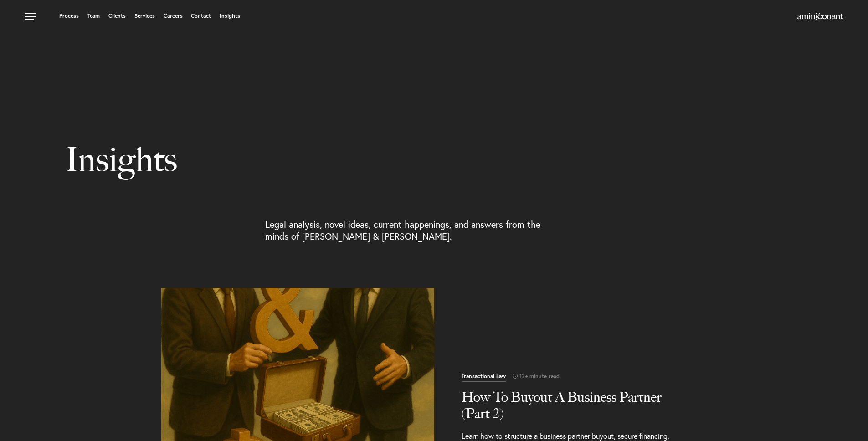 This screenshot has height=441, width=868. I want to click on a: Contact, so click(201, 16).